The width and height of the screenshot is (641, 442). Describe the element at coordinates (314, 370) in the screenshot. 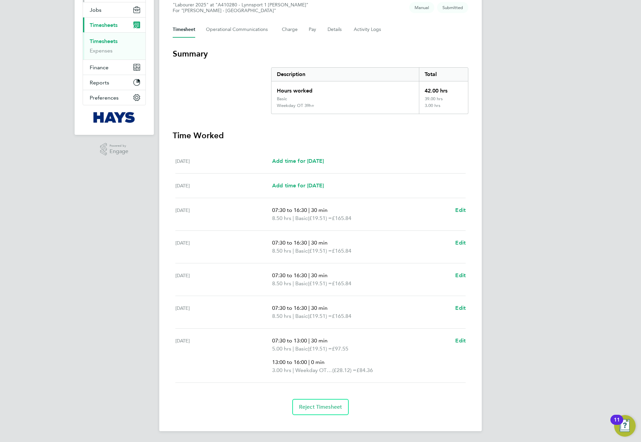

I see `span: Weekday OT 39h+` at that location.